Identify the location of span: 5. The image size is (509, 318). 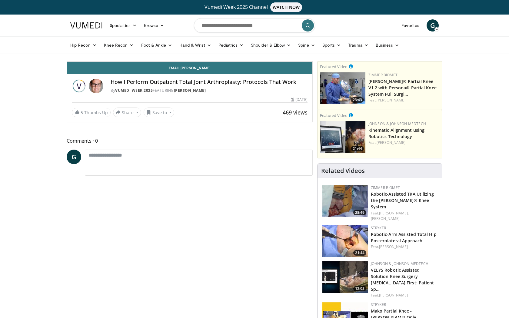
(82, 112).